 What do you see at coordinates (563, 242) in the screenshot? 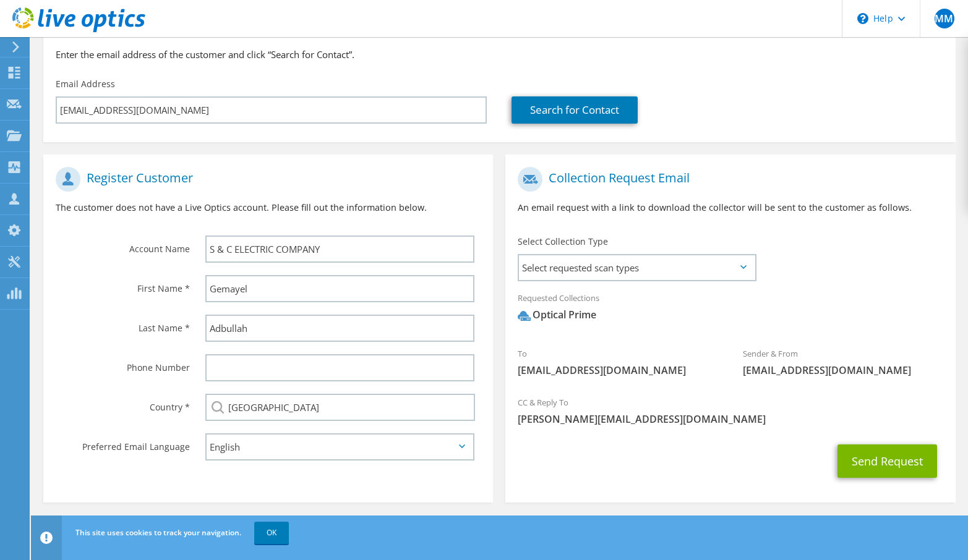
I see `label: Select Collection Type` at bounding box center [563, 242].